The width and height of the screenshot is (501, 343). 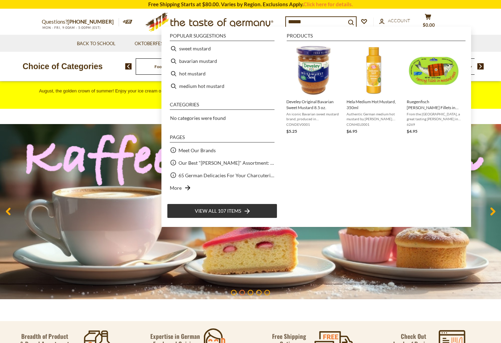 What do you see at coordinates (128, 66) in the screenshot?
I see `img: previous arrow` at bounding box center [128, 66].